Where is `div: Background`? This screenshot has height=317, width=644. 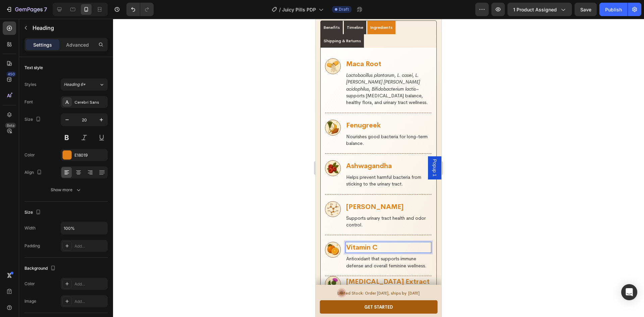 div: Background is located at coordinates (41, 269).